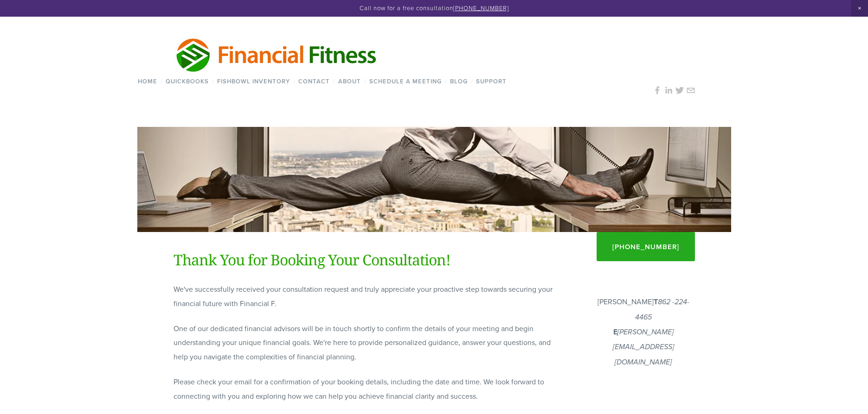 The height and width of the screenshot is (414, 868). I want to click on a: Fishbowl Inventory, so click(254, 81).